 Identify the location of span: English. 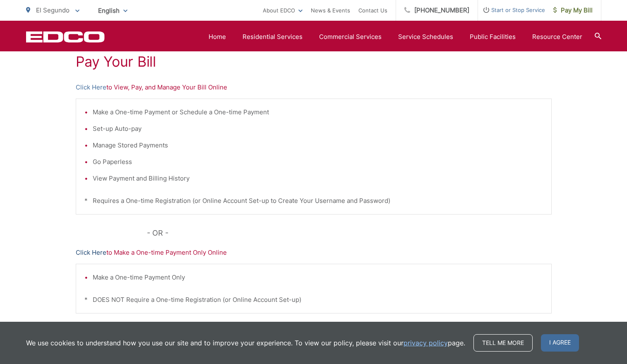
(113, 10).